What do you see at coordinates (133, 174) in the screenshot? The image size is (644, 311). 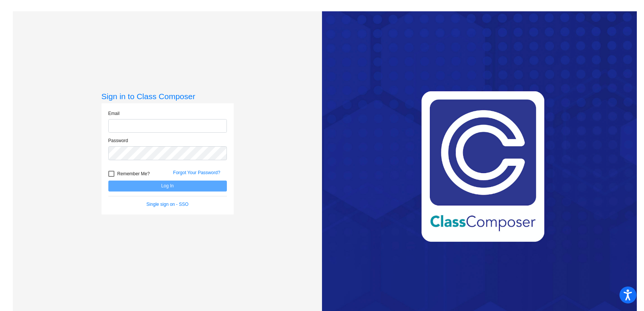 I see `span: Remember Me?` at bounding box center [133, 174].